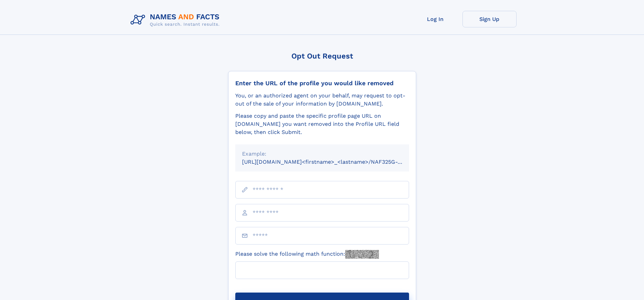 The width and height of the screenshot is (644, 300). I want to click on div: You, or an authorized agent on your behalf, may request to opt-out of the sale of your informatio..., so click(322, 100).